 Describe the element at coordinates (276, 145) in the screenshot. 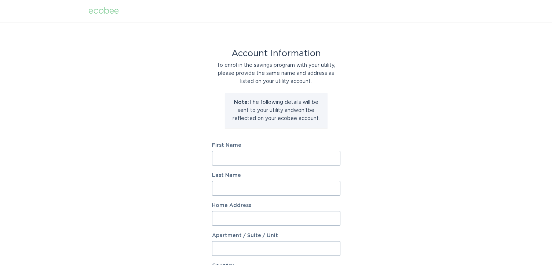

I see `label: First Name` at that location.